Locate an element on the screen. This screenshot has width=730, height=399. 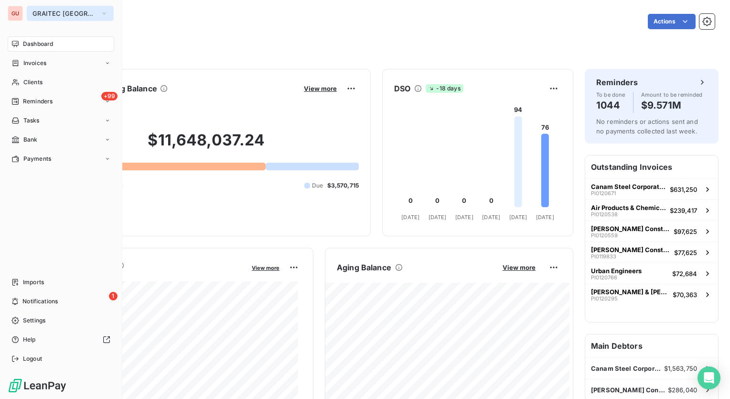
span: 1 is located at coordinates (113, 296).